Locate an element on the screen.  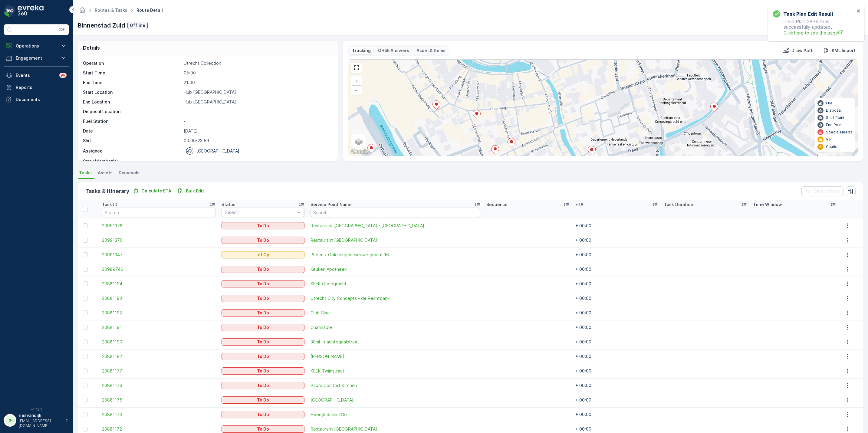
p: Service Point Name is located at coordinates (331, 205).